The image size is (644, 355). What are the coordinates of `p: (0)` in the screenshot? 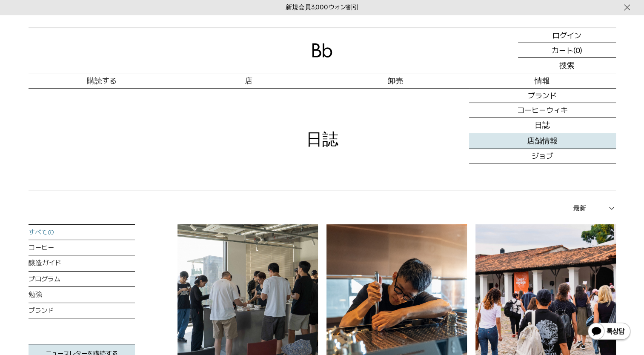 It's located at (577, 50).